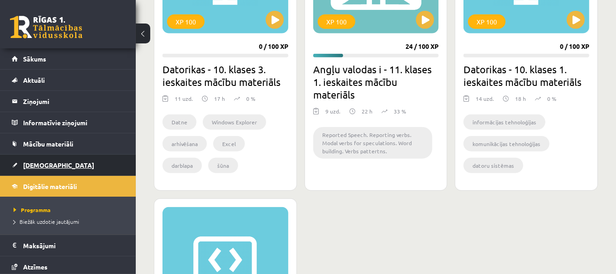 This screenshot has height=274, width=616. Describe the element at coordinates (68, 123) in the screenshot. I see `a: Informatīvie ziņojumi` at that location.